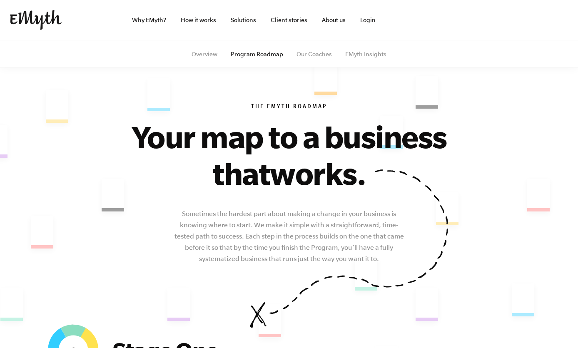 The width and height of the screenshot is (578, 348). What do you see at coordinates (289, 107) in the screenshot?
I see `h6: The EMyth Roadmap` at bounding box center [289, 107].